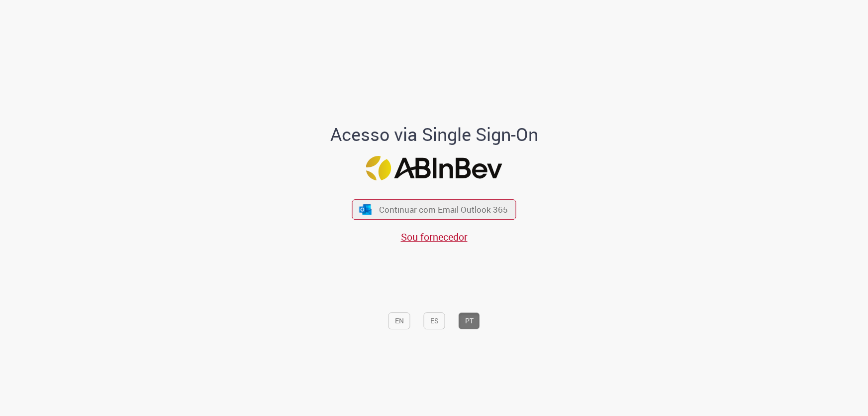  I want to click on button: ícone Azure/Microsoft 360 Continuar com Email Outlook 365, so click(434, 209).